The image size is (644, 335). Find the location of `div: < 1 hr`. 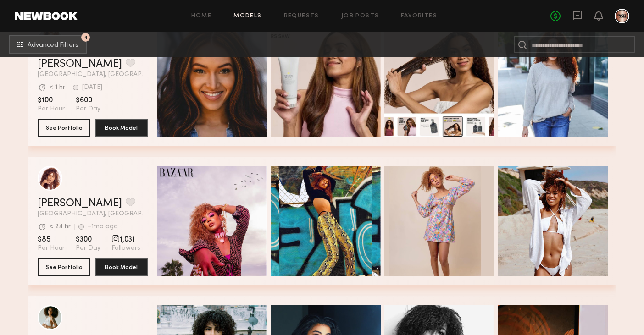

div: < 1 hr is located at coordinates (57, 87).